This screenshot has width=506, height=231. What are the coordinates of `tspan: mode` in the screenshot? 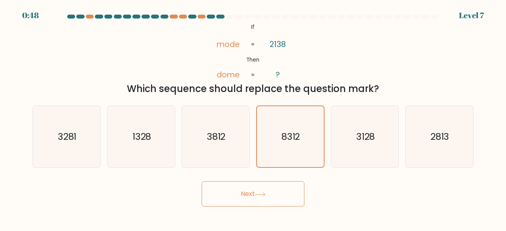 It's located at (228, 44).